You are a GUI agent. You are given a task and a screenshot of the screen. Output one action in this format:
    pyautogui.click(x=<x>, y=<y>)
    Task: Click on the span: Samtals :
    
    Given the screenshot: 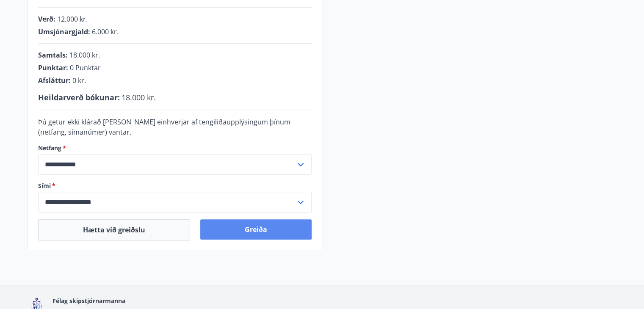 What is the action you would take?
    pyautogui.click(x=53, y=55)
    